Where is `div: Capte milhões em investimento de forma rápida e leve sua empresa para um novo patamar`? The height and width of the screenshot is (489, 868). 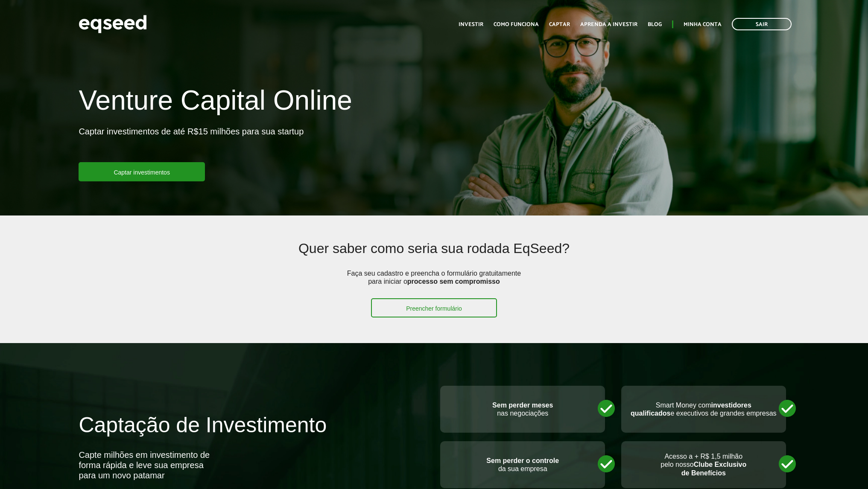
div: Capte milhões em investimento de forma rápida e leve sua empresa para um novo patamar is located at coordinates (147, 465).